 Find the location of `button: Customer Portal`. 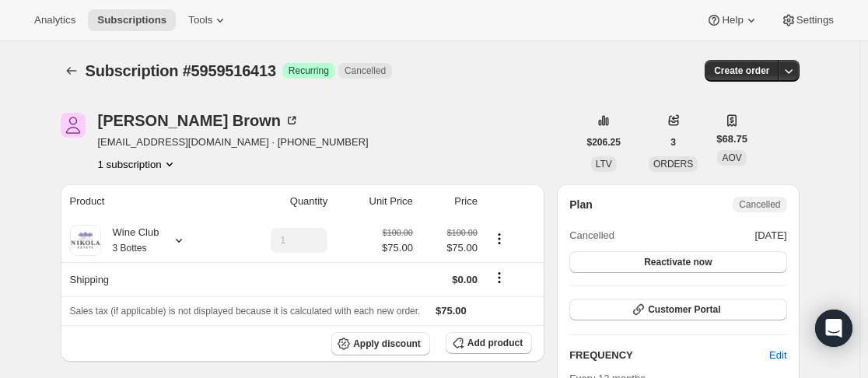

button: Customer Portal is located at coordinates (678, 309).